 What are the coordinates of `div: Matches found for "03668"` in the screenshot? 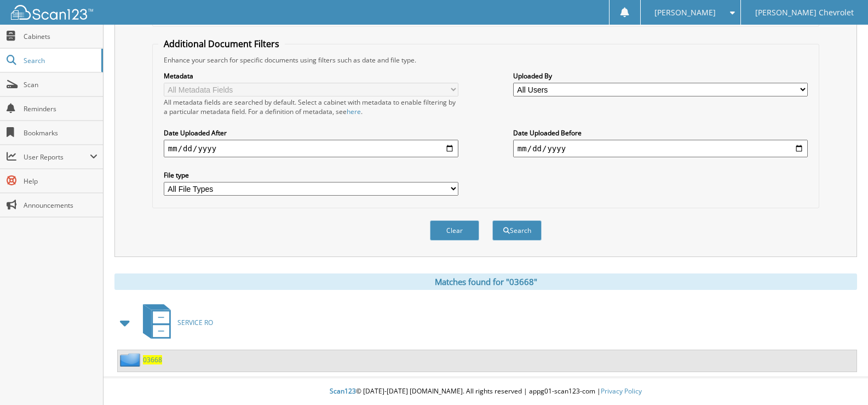 It's located at (486, 282).